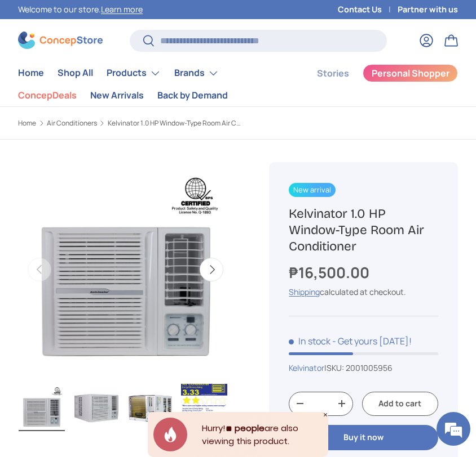 Image resolution: width=476 pixels, height=457 pixels. Describe the element at coordinates (330, 273) in the screenshot. I see `strong: ₱16,500.00` at that location.